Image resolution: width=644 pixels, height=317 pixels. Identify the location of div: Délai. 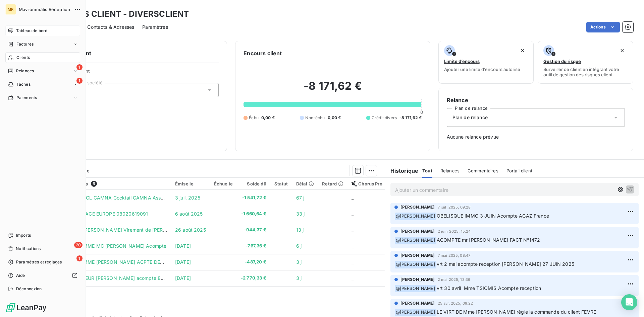
(305, 184).